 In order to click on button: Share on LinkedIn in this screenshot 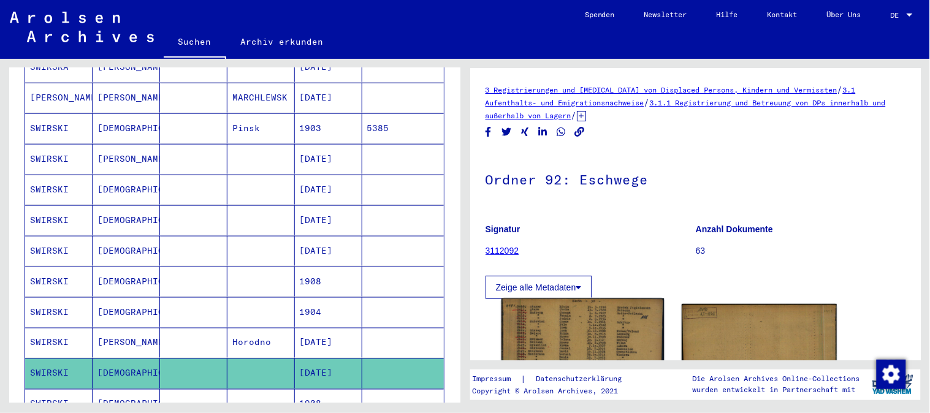, I will do `click(543, 132)`.